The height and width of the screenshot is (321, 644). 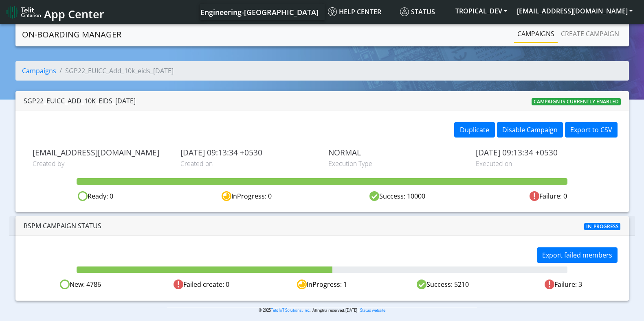 What do you see at coordinates (422, 285) in the screenshot?
I see `img: Success` at bounding box center [422, 285].